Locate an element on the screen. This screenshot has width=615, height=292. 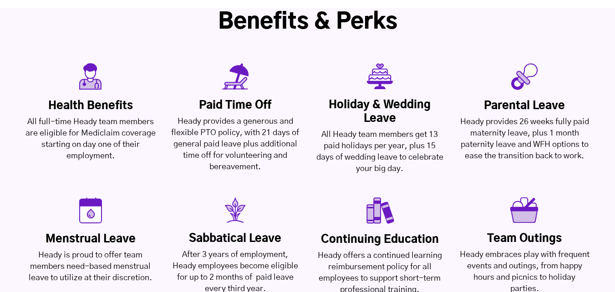
img: Property 1=Team Outings_v2 is located at coordinates (524, 210).